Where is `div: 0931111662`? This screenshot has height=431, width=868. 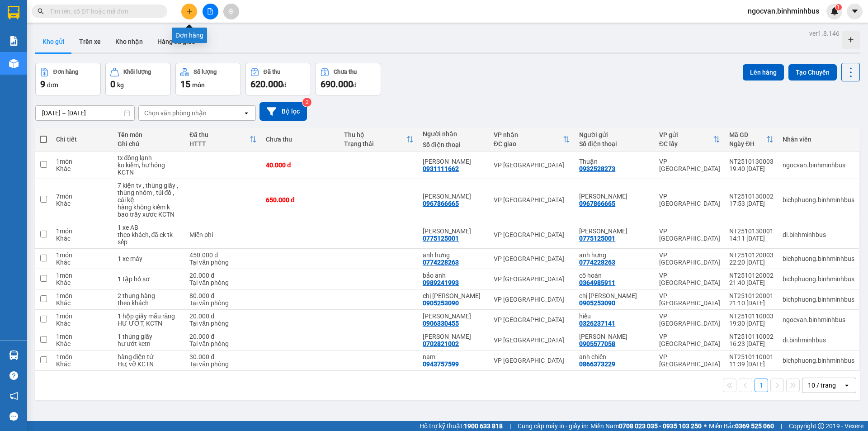 div: 0931111662 is located at coordinates (441, 169).